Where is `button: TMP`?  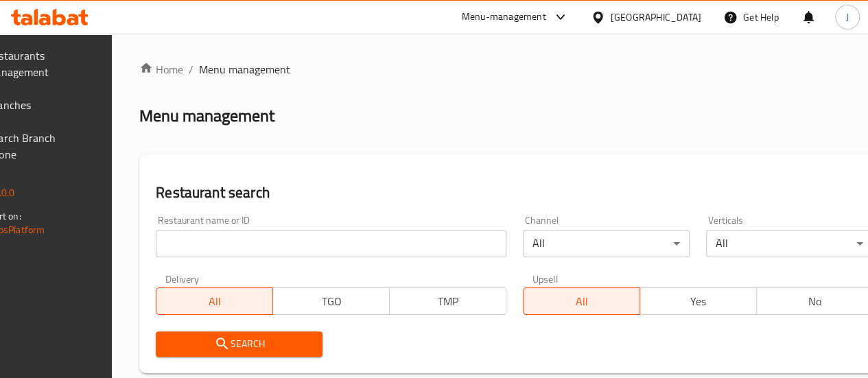 button: TMP is located at coordinates (448, 301).